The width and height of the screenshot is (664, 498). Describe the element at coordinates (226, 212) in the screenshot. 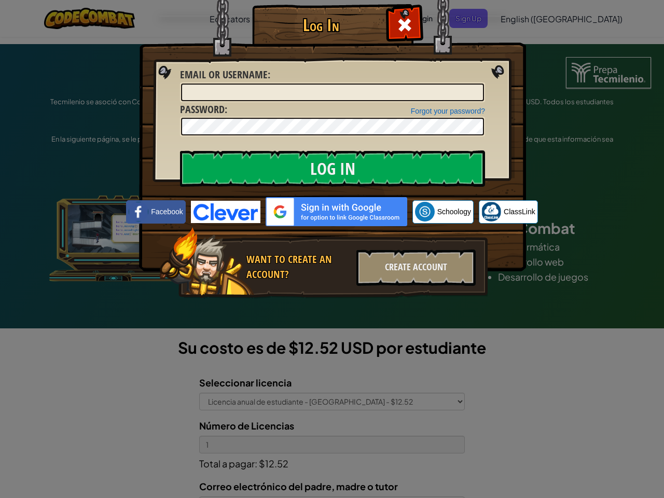

I see `img: clever-logo-blue.png` at that location.